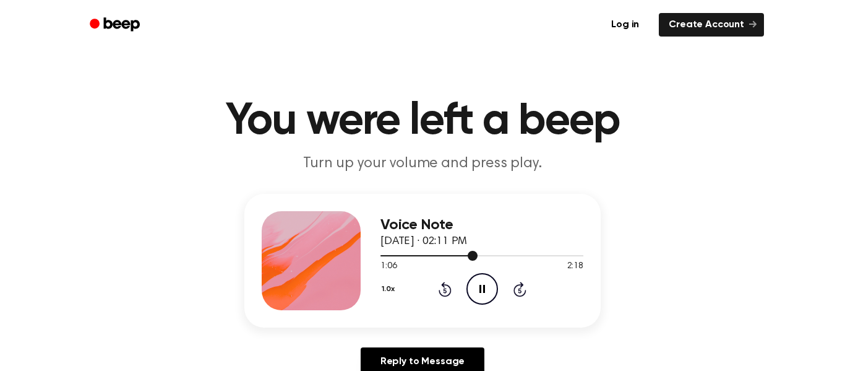 Image resolution: width=845 pixels, height=371 pixels. Describe the element at coordinates (482, 225) in the screenshot. I see `h3: Voice Note` at that location.